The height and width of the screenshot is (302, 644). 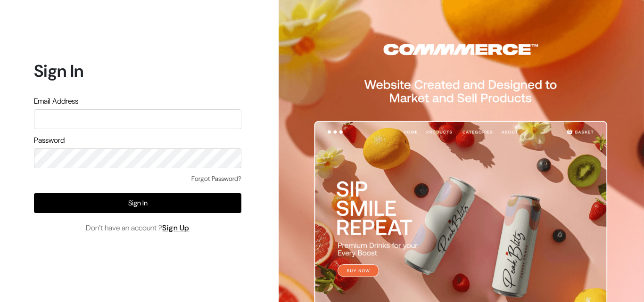 What do you see at coordinates (56, 101) in the screenshot?
I see `label: Email Address` at bounding box center [56, 101].